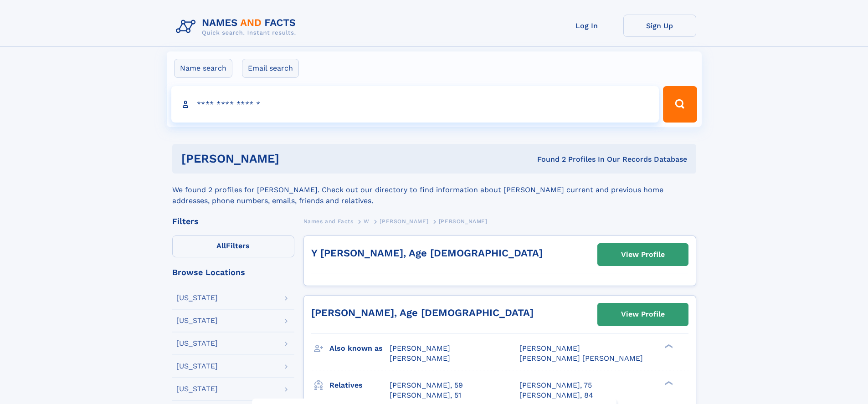 The height and width of the screenshot is (404, 868). I want to click on a: Names and Facts, so click(329, 221).